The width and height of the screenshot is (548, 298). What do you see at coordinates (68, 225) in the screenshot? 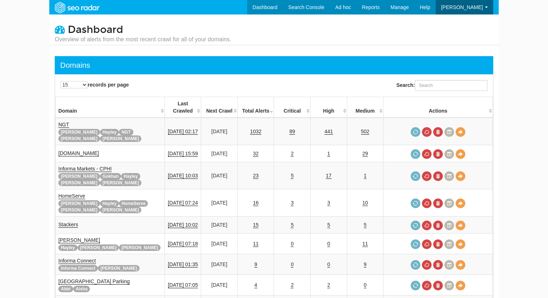
I see `a: Stackers` at bounding box center [68, 225].